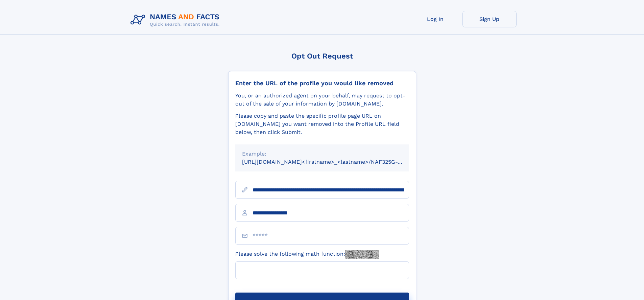 The image size is (644, 300). I want to click on div: You, or an authorized agent on your behalf, may request to opt-out of the sale of your informatio..., so click(322, 100).